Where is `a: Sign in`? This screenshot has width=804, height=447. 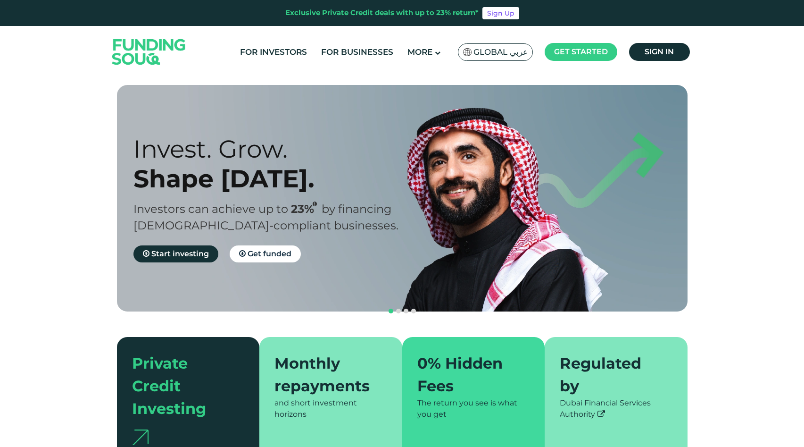 a: Sign in is located at coordinates (660, 52).